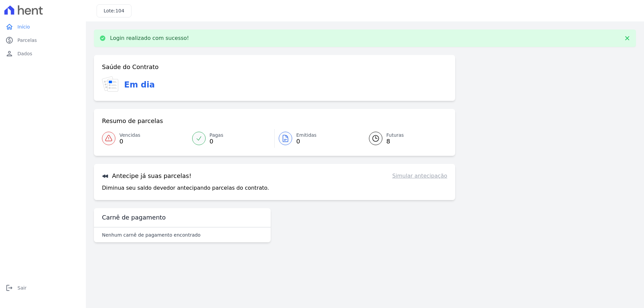 The width and height of the screenshot is (644, 308). I want to click on h3: Em dia, so click(139, 85).